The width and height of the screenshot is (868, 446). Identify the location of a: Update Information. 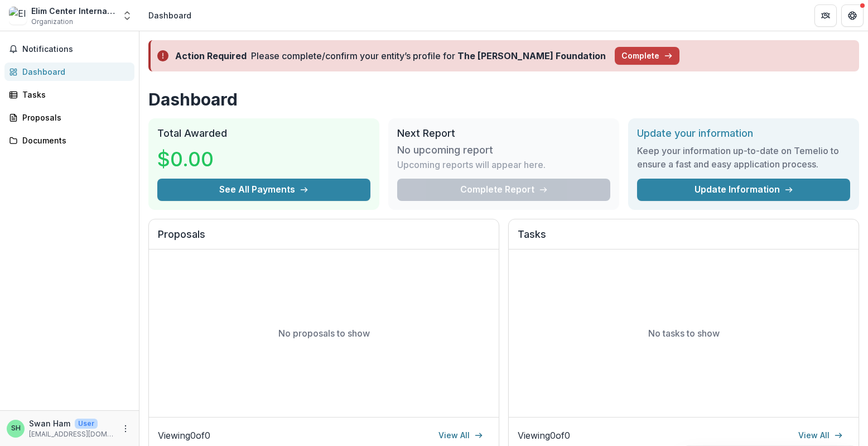
(743, 189).